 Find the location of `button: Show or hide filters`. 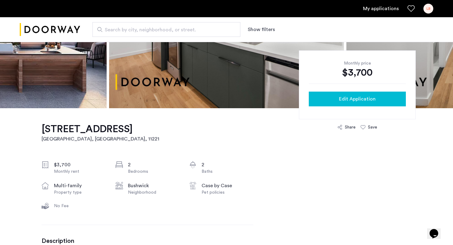

button: Show or hide filters is located at coordinates (261, 30).